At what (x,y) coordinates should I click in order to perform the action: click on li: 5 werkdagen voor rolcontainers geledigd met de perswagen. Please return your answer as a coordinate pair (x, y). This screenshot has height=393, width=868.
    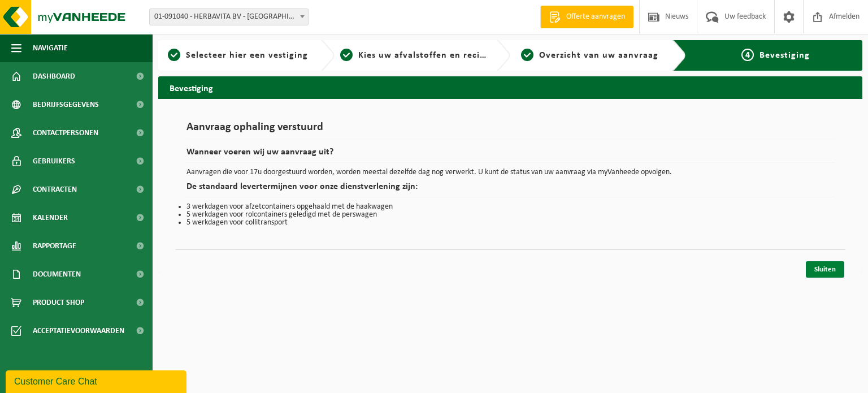
    Looking at the image, I should click on (510, 215).